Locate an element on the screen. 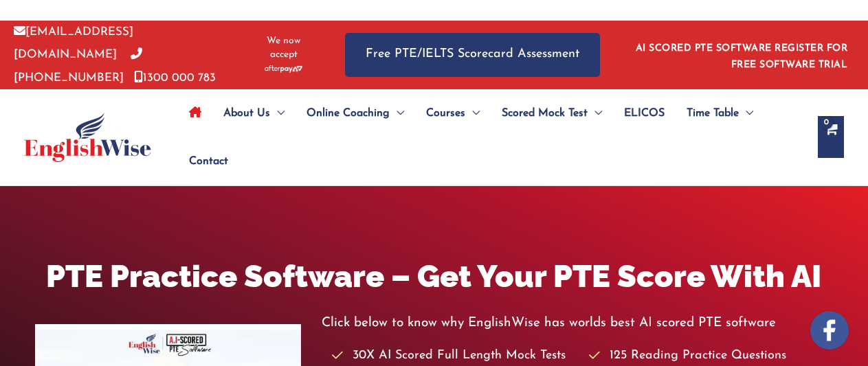 This screenshot has height=366, width=868. aside: Header Widget 1 is located at coordinates (741, 54).